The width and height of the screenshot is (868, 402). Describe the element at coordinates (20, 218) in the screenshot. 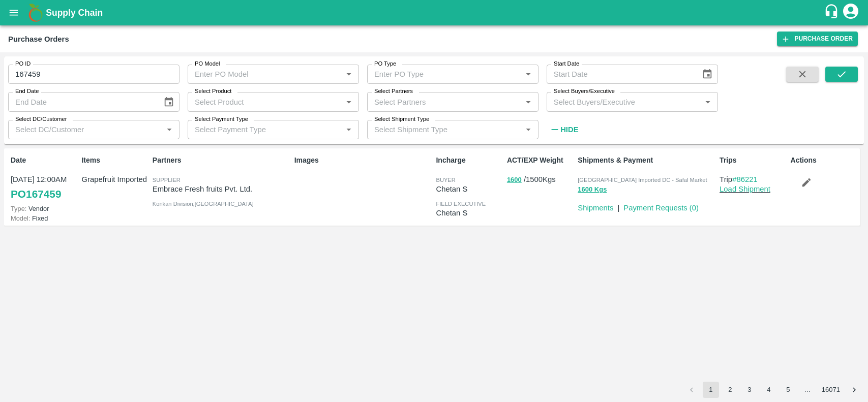

I see `span: Model:` at that location.